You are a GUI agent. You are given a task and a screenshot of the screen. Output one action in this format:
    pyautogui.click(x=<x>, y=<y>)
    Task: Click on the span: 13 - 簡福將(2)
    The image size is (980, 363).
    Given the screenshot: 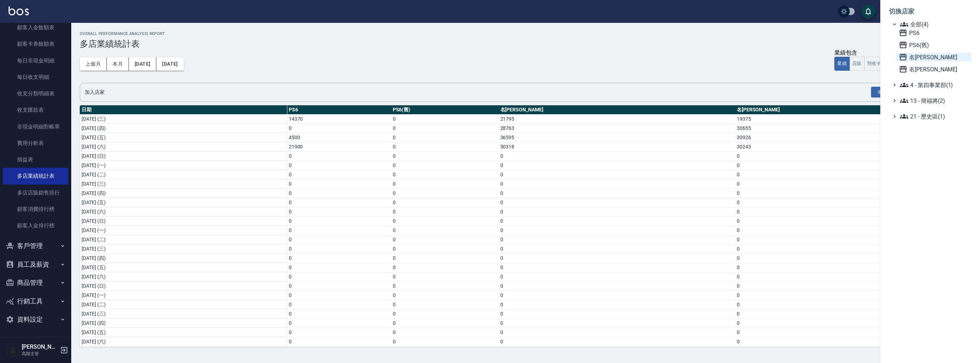 What is the action you would take?
    pyautogui.click(x=934, y=100)
    